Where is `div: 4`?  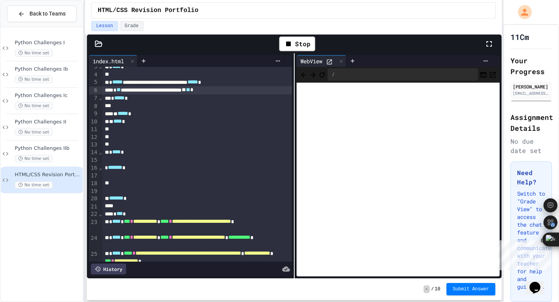 div: 4 is located at coordinates (93, 75).